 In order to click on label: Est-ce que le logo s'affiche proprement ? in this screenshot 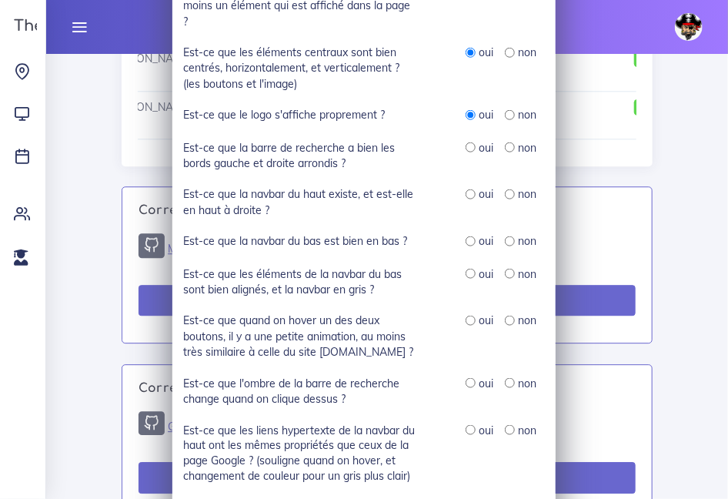, I will do `click(284, 115)`.